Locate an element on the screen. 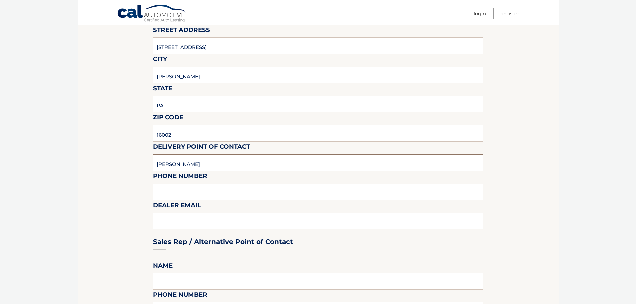 The width and height of the screenshot is (636, 304). a: Login is located at coordinates (480, 13).